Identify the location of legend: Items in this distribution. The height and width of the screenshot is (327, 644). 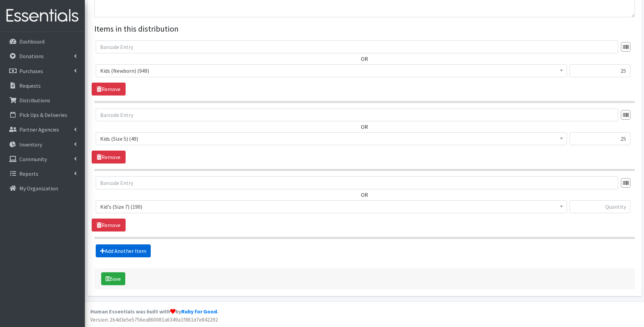
(364, 29).